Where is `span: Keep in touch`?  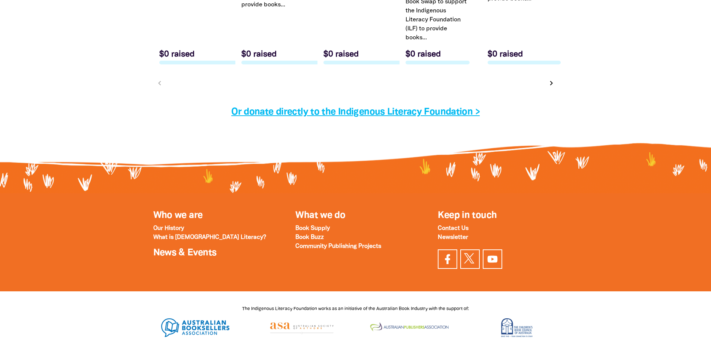
span: Keep in touch is located at coordinates (467, 215).